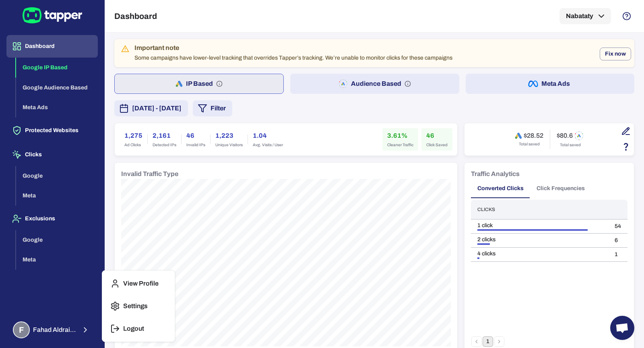  What do you see at coordinates (623, 328) in the screenshot?
I see `div: Open chat` at bounding box center [623, 328].